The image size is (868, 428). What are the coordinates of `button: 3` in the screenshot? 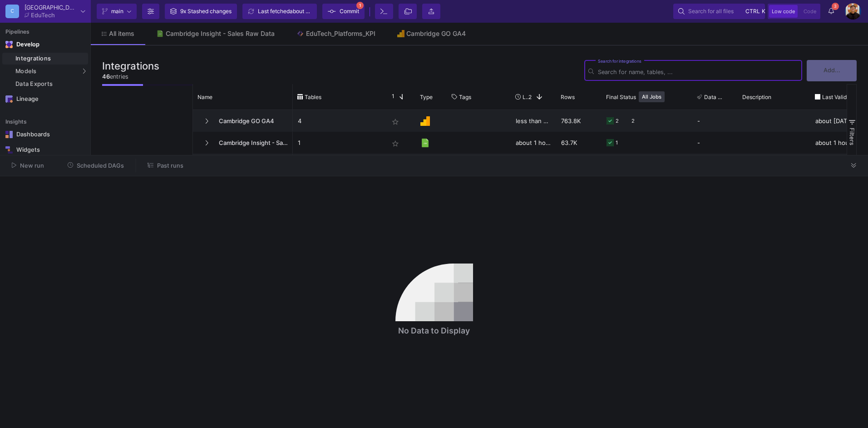 It's located at (831, 12).